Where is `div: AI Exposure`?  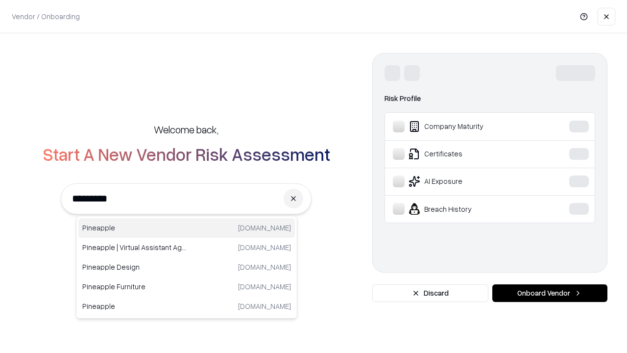
div: AI Exposure is located at coordinates (466, 181).